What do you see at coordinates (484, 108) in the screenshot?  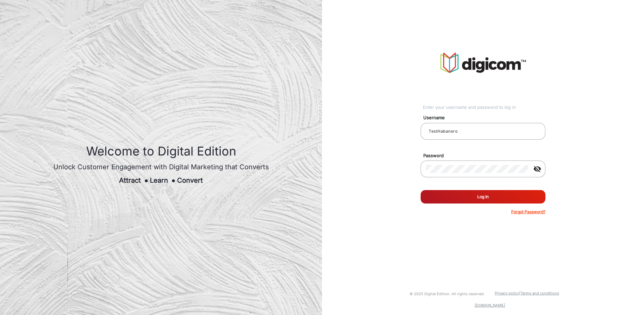 I see `div: Enter your username and password to log in` at bounding box center [484, 108].